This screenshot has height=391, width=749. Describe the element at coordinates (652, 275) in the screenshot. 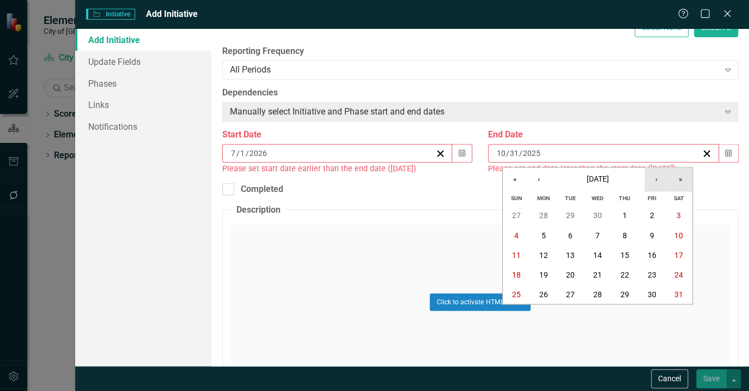

I see `abbr: October 23, 2026` at that location.